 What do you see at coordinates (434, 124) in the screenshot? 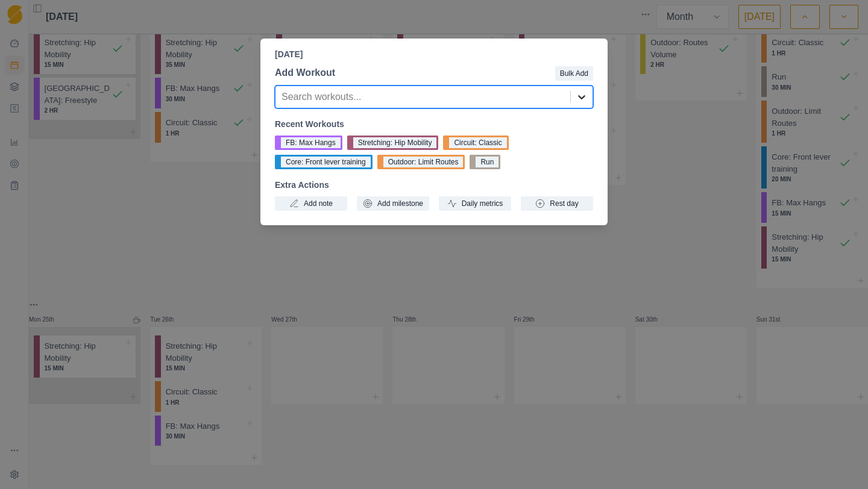
I see `p: Recent Workouts` at bounding box center [434, 124].